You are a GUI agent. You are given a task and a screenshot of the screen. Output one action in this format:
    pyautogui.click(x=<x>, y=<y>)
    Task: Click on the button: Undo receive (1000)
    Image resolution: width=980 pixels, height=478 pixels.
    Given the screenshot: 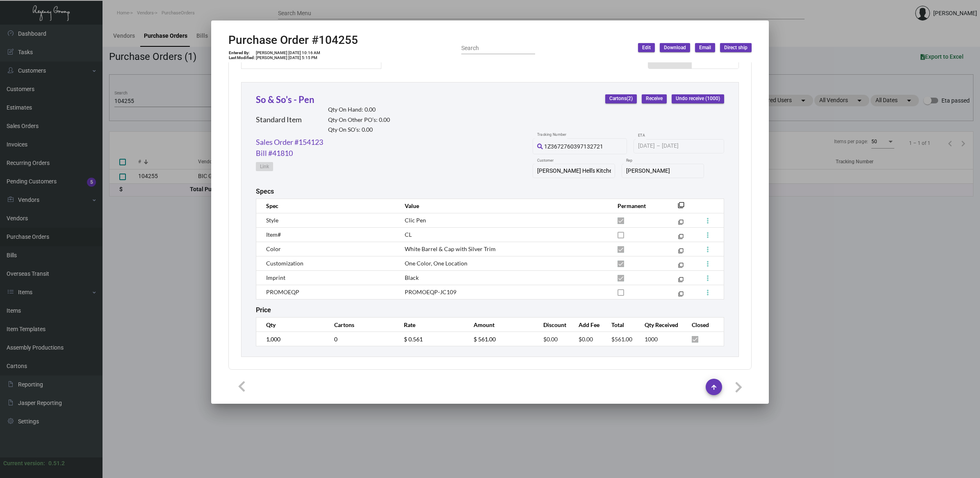 What is the action you would take?
    pyautogui.click(x=698, y=99)
    